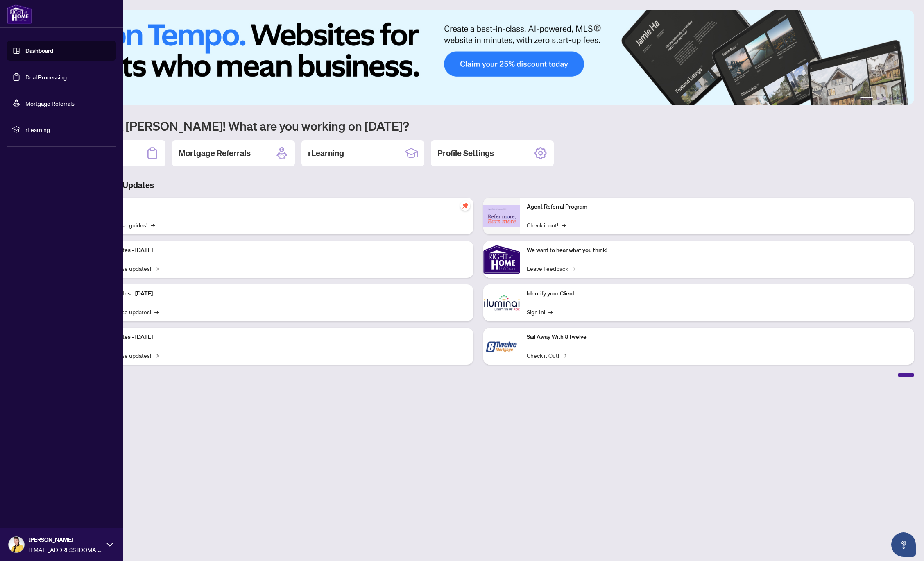 The height and width of the screenshot is (561, 924). Describe the element at coordinates (904, 545) in the screenshot. I see `button: Open asap` at that location.